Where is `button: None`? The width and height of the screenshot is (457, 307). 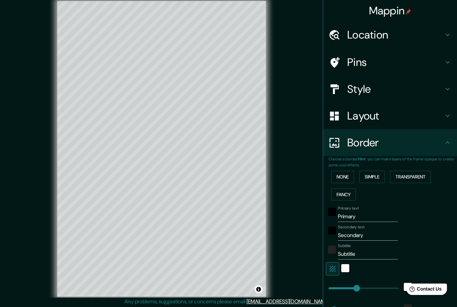 button: None is located at coordinates (343, 177).